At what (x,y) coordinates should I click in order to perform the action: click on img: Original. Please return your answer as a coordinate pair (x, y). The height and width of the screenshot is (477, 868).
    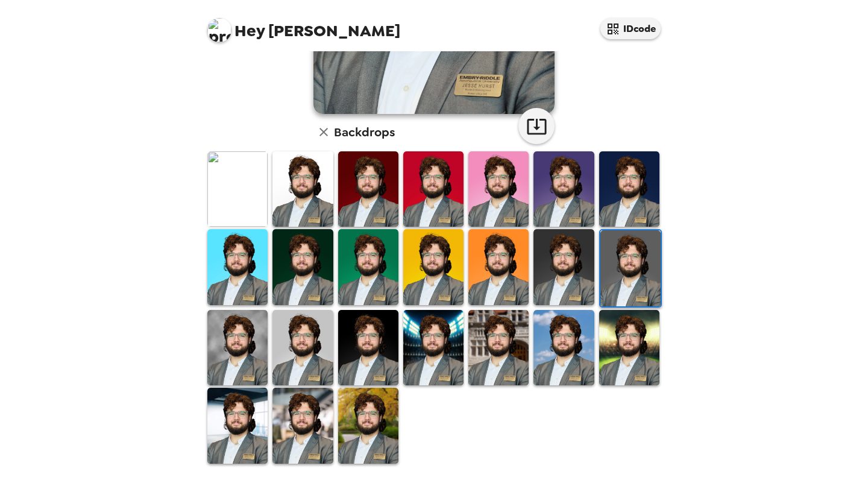
    Looking at the image, I should click on (237, 189).